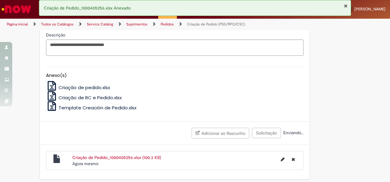  Describe the element at coordinates (216, 24) in the screenshot. I see `a: Criação de Pedido (PSS/RPO/CSC)` at that location.